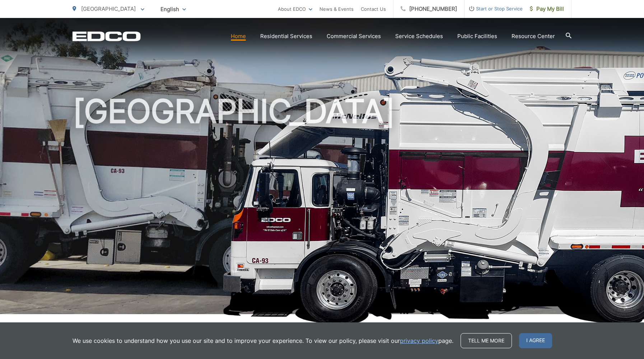  What do you see at coordinates (373, 9) in the screenshot?
I see `a: Contact Us` at bounding box center [373, 9].